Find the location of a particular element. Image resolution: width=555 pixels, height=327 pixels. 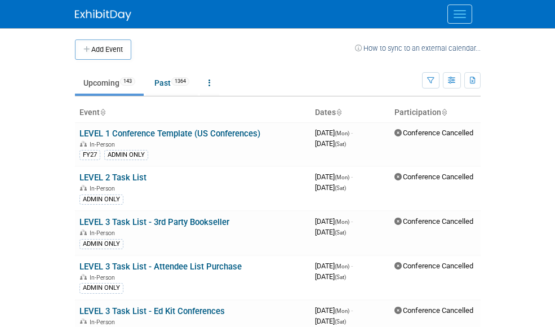

a: LEVEL 3 Task List - Ed Kit Conferences is located at coordinates (152, 311).